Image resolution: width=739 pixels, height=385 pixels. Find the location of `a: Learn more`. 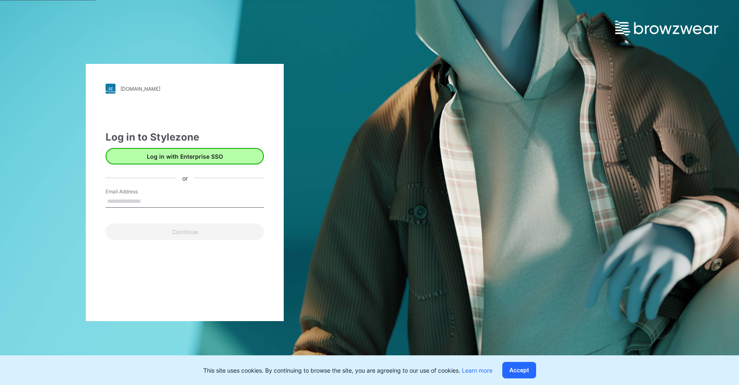

a: Learn more is located at coordinates (477, 370).